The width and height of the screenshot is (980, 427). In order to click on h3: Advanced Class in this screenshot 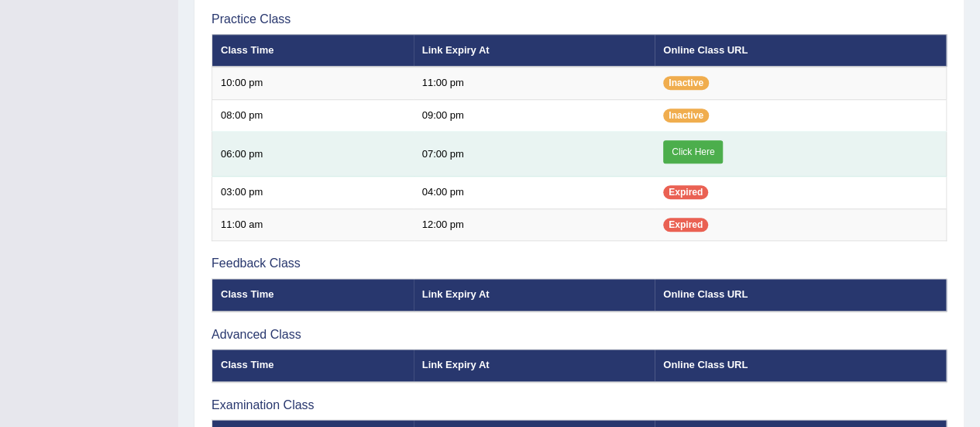, I will do `click(579, 334)`.